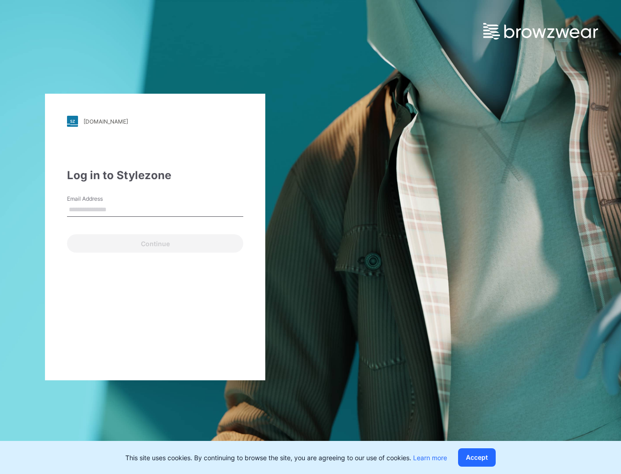 The height and width of the screenshot is (474, 621). Describe the element at coordinates (155, 175) in the screenshot. I see `div: Log in to Stylezone` at that location.